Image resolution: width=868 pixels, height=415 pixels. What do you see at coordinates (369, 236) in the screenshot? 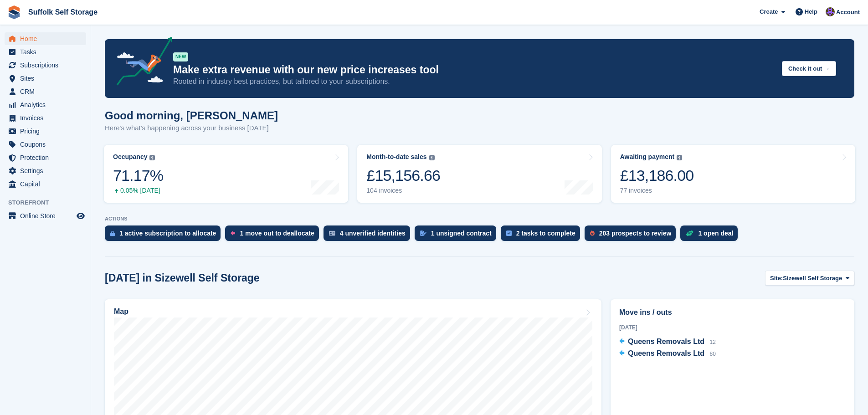
I see `a: 4 unverified identities` at bounding box center [369, 236].